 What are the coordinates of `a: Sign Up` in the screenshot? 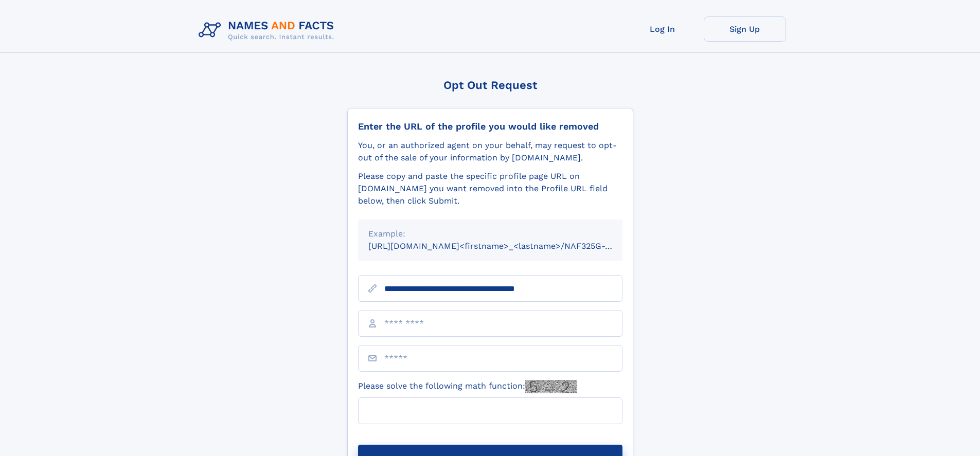 It's located at (745, 29).